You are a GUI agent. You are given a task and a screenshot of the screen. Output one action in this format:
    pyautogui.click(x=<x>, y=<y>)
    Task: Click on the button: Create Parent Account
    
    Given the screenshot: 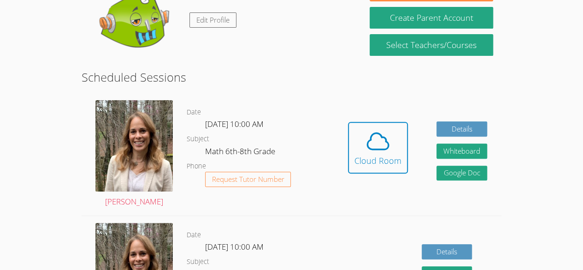 What is the action you would take?
    pyautogui.click(x=431, y=18)
    